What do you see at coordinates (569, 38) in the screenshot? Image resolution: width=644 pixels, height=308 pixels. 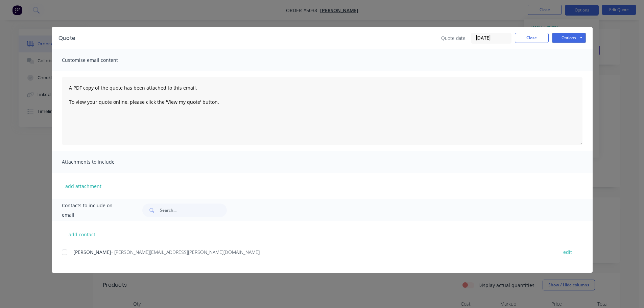 I see `button: Options` at bounding box center [569, 38].